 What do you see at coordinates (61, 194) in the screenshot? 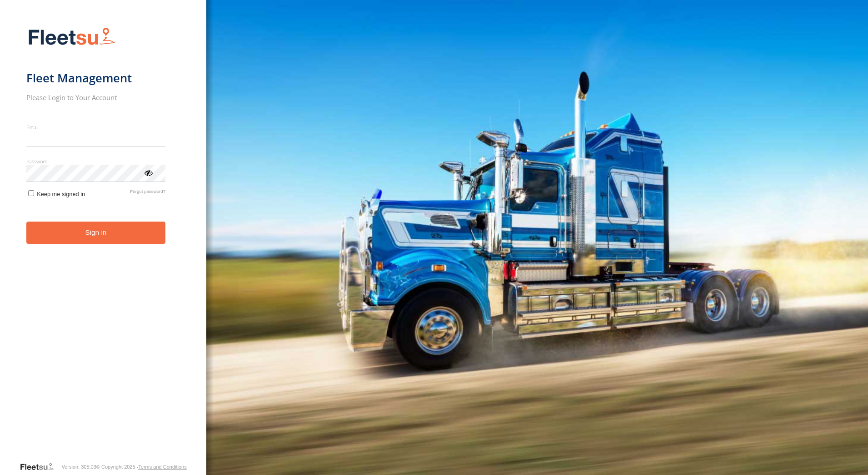
I see `span: Keep me signed in` at bounding box center [61, 194].